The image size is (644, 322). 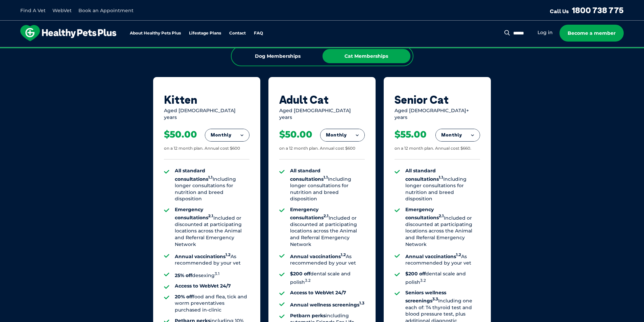 I want to click on strong: Petbarn perks, so click(x=308, y=316).